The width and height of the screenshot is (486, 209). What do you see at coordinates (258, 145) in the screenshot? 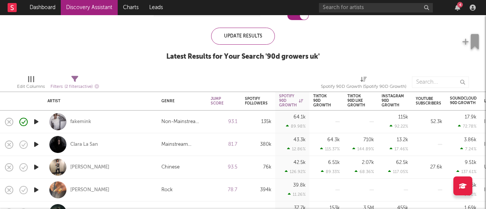
I see `div: 380k` at bounding box center [258, 145].